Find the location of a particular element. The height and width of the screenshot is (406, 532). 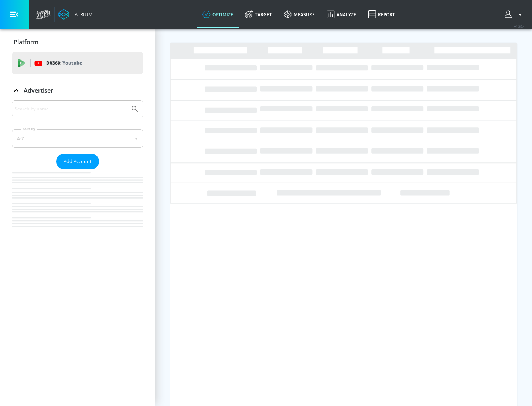

a: Analyze is located at coordinates (342, 15).